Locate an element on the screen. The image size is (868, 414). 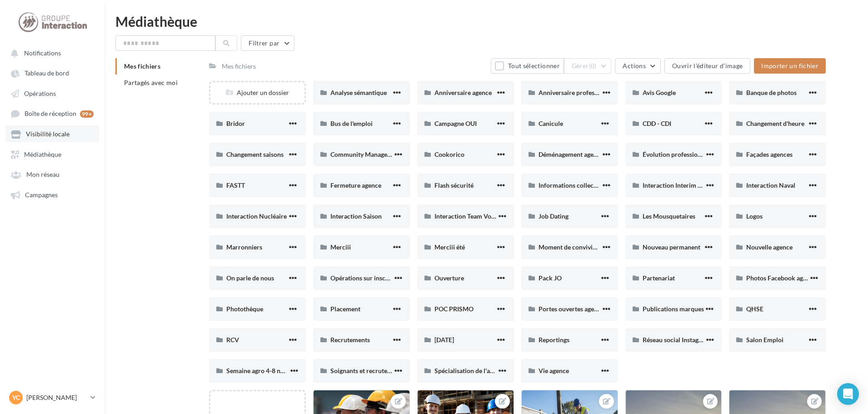
a: Campagnes is located at coordinates (53, 194).